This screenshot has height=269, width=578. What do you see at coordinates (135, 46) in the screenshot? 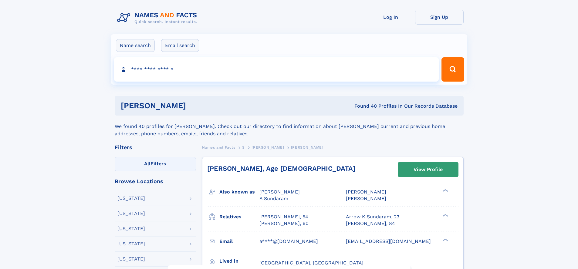
I see `label: Name search` at bounding box center [135, 46].